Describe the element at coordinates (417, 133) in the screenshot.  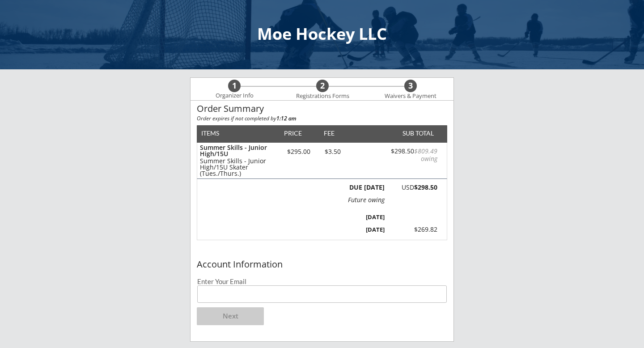
I see `div: SUB TOTAL` at that location.